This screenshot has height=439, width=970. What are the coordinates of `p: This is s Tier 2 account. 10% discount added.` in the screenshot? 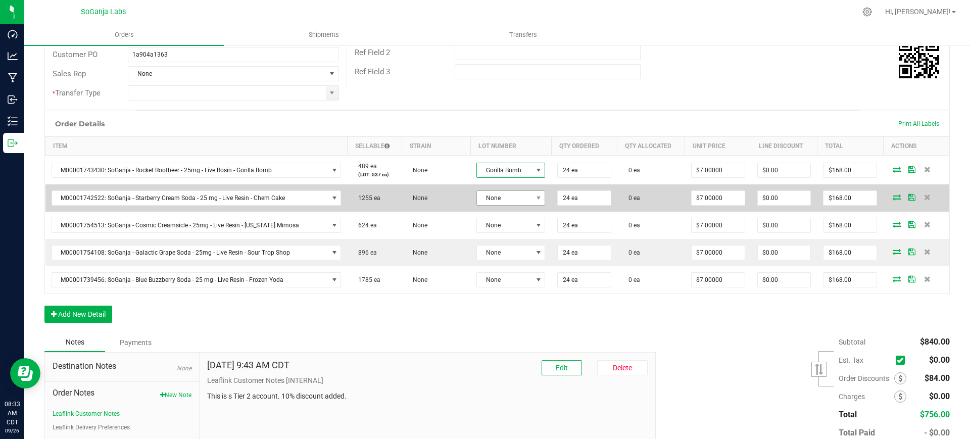 It's located at (427, 396).